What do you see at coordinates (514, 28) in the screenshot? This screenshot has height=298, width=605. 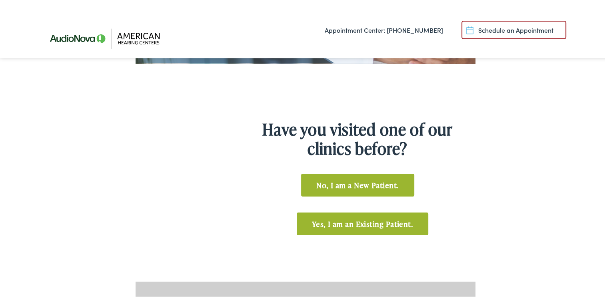 I see `a: Schedule an Appointment` at bounding box center [514, 28].